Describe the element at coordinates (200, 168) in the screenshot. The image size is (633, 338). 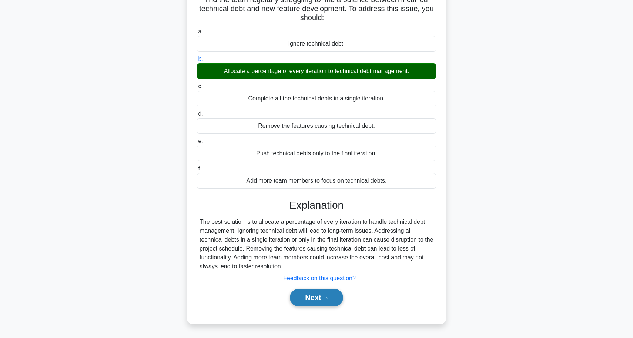
I see `span: f.` at that location.